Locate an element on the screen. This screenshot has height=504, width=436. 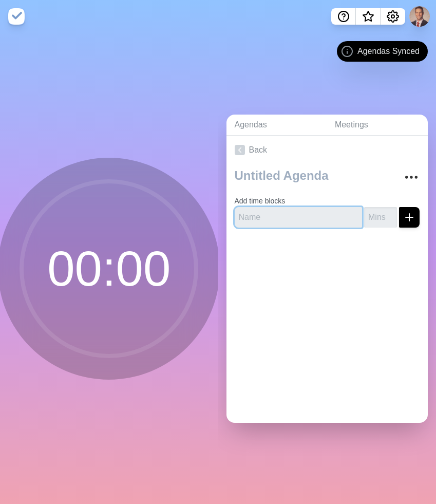
button: What’s new is located at coordinates (369, 16).